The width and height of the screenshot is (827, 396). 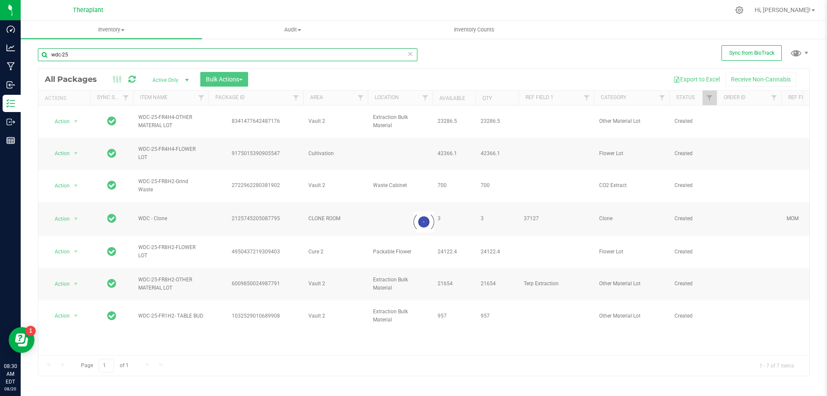 I want to click on inline-svg: Manufacturing, so click(x=11, y=66).